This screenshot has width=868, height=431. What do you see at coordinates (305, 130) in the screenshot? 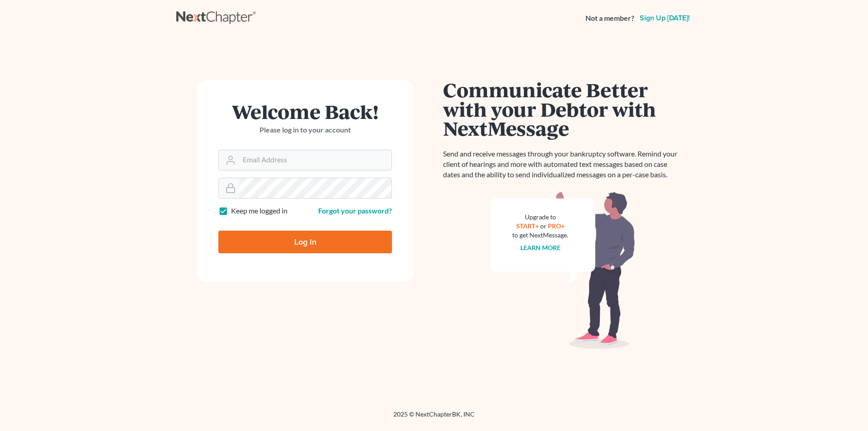
I see `p: Please log in to your account` at bounding box center [305, 130].